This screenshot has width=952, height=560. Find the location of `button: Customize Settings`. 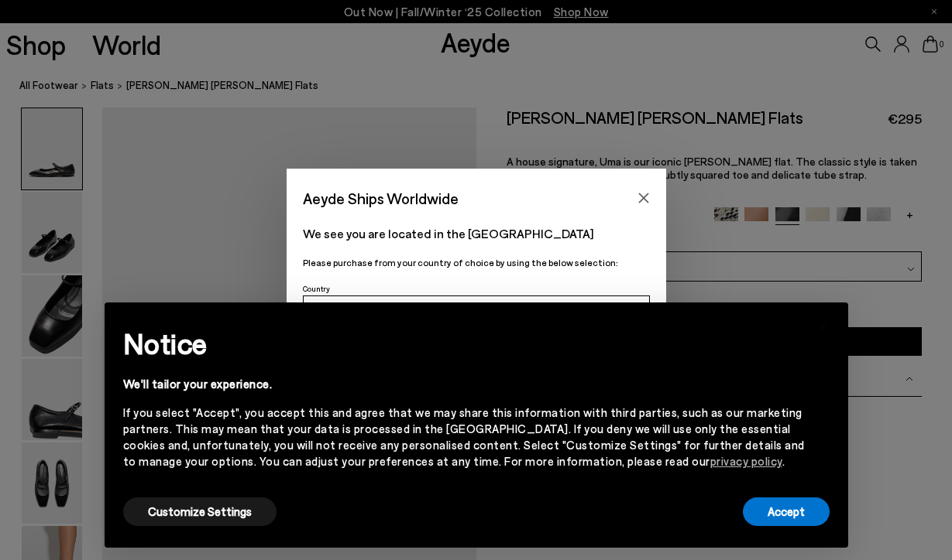

button: Customize Settings is located at coordinates (200, 511).